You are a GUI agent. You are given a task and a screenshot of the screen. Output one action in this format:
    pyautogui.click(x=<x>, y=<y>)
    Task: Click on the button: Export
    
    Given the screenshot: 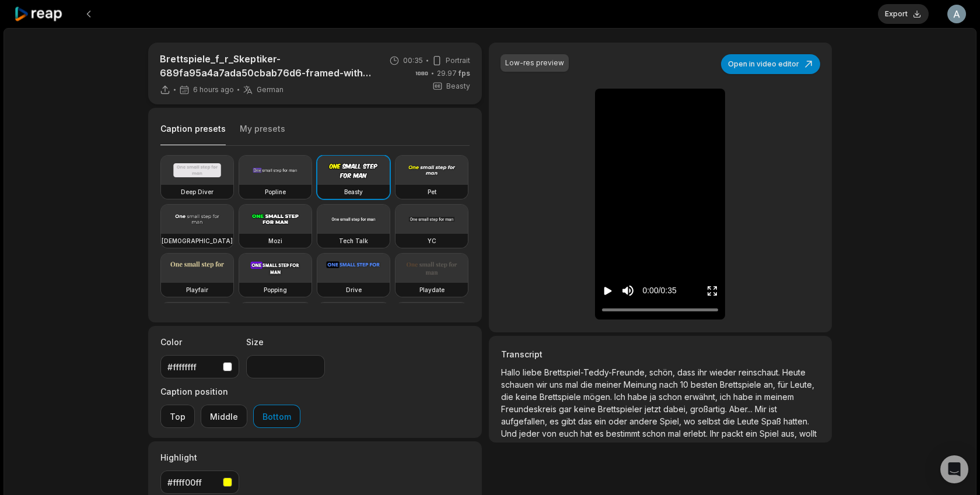 What is the action you would take?
    pyautogui.click(x=903, y=14)
    